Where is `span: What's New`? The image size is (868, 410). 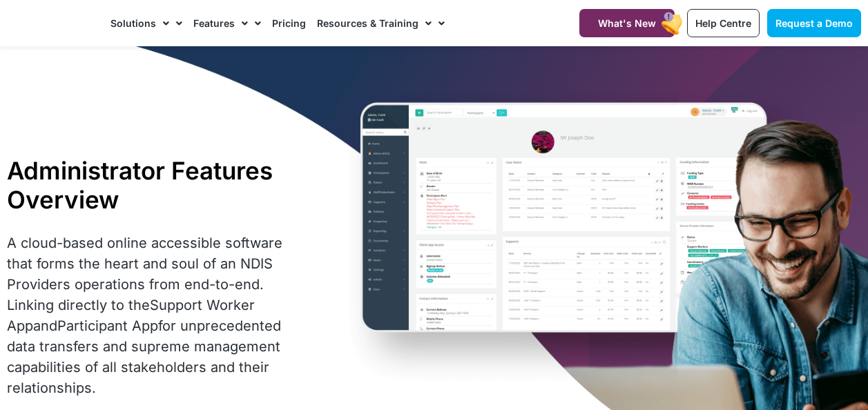 span: What's New is located at coordinates (627, 23).